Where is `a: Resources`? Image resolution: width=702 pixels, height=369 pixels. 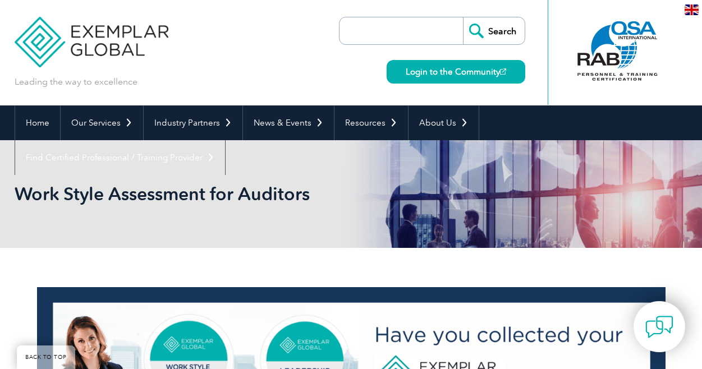 a: Resources is located at coordinates (371, 123).